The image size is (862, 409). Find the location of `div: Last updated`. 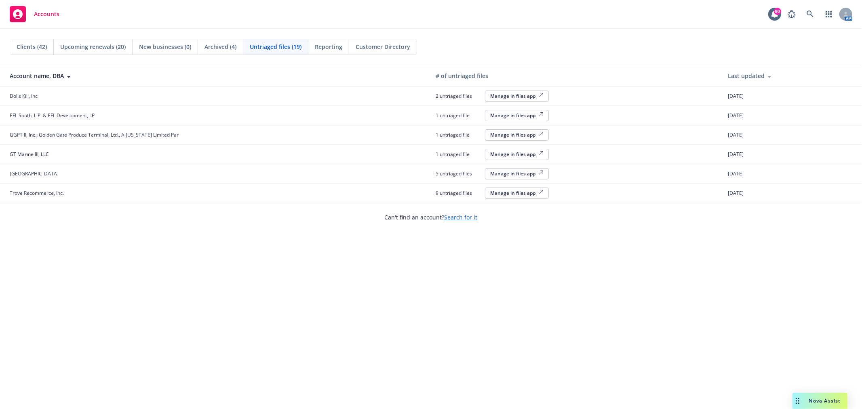

div: Last updated is located at coordinates (792, 76).